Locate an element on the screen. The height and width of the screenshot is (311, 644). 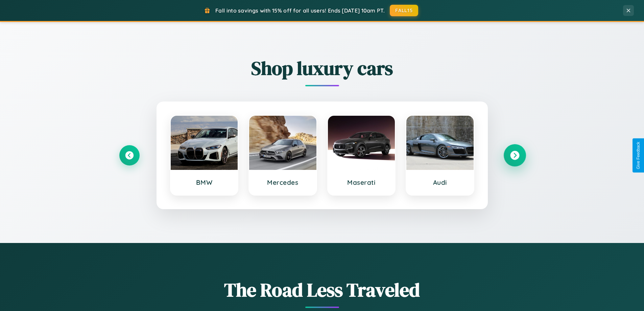
h3: Audi is located at coordinates (440, 182).